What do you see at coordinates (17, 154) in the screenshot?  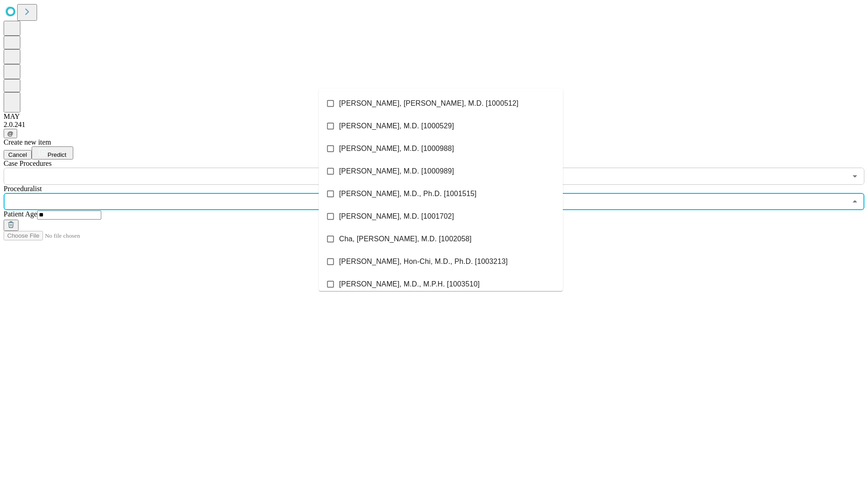 I see `button: Cancel` at bounding box center [17, 154].